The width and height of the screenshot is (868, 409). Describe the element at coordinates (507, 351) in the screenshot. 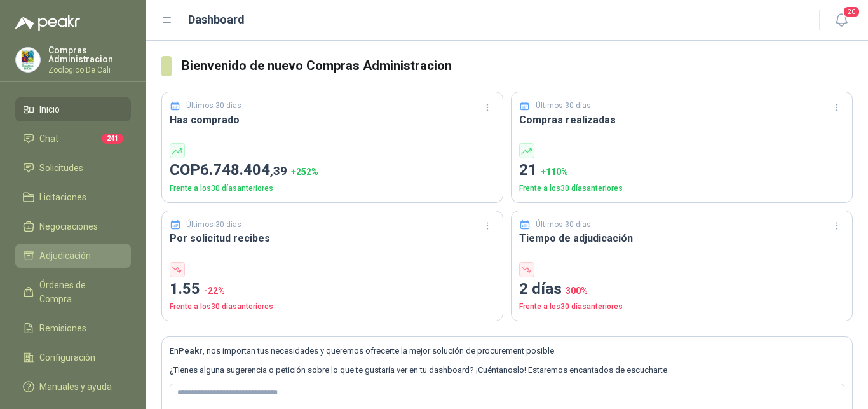

I see `p: En , nos importan tus necesidades y queremos ofrecerte la mejor solución de procurement posible.` at that location.